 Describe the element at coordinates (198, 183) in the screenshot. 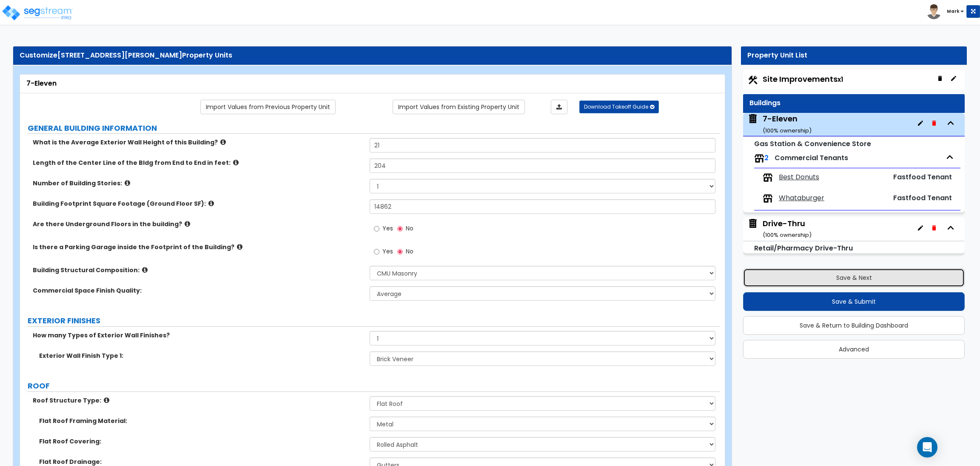

I see `label: Number of Building Stories:` at that location.